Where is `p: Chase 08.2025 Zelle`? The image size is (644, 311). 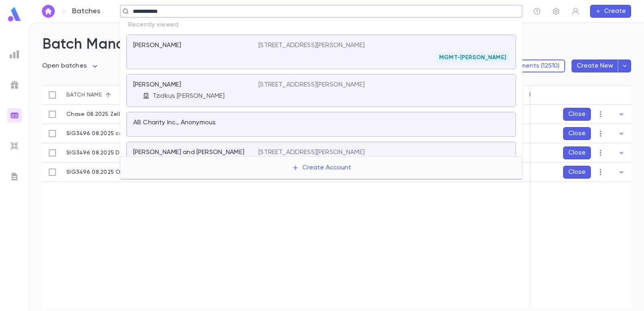 p: Chase 08.2025 Zelle is located at coordinates (95, 114).